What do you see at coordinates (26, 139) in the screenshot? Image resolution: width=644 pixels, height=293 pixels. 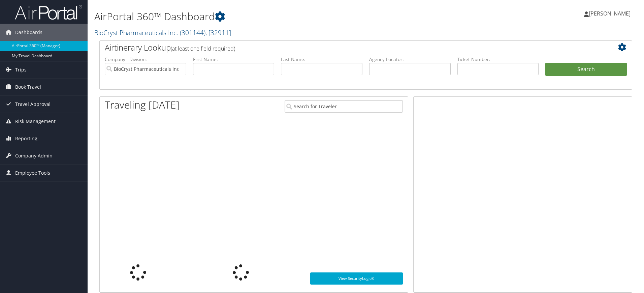 I see `span: Reporting` at bounding box center [26, 139].